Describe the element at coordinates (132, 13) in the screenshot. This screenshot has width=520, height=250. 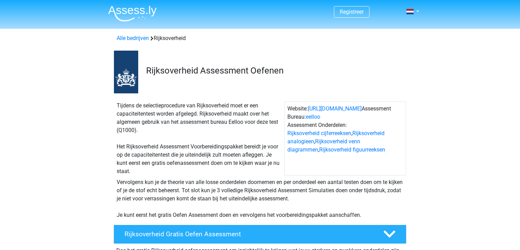
I see `img: Assessly` at that location.